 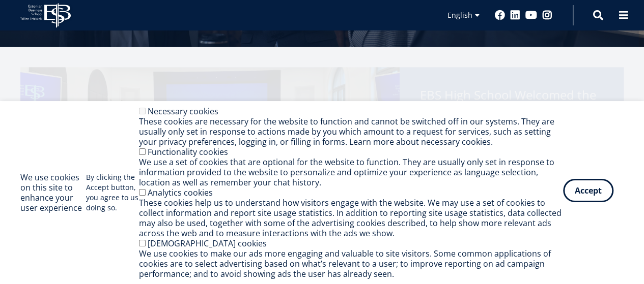 I want to click on span: EBS High School Welcomed the, so click(x=512, y=104).